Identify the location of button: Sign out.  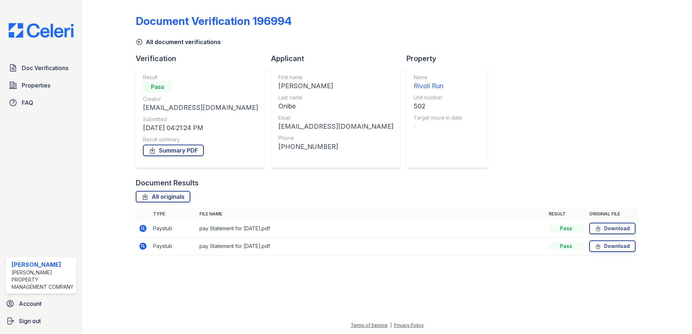
(41, 321).